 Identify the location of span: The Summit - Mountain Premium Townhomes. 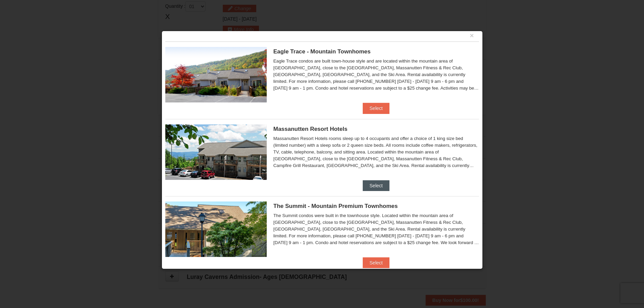
(336, 206).